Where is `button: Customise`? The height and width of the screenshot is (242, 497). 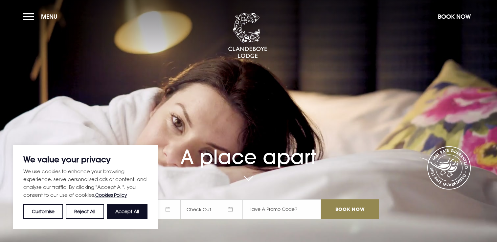
button: Customise is located at coordinates (43, 212).